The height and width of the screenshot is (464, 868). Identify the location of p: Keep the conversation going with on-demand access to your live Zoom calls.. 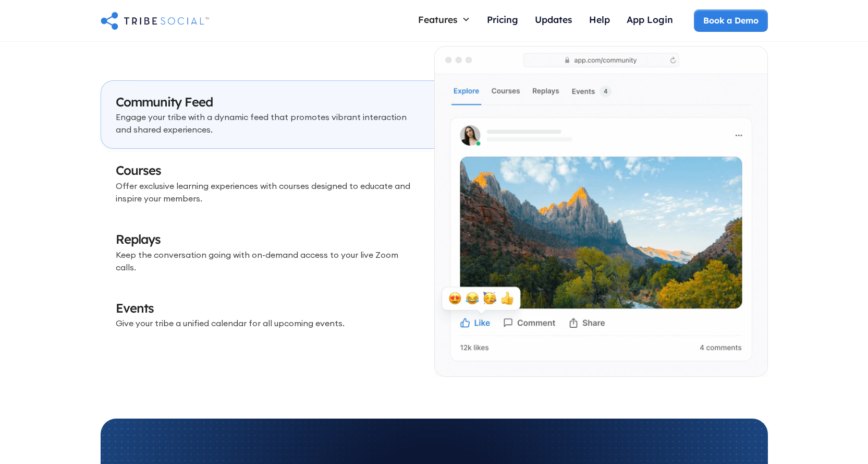
(268, 261).